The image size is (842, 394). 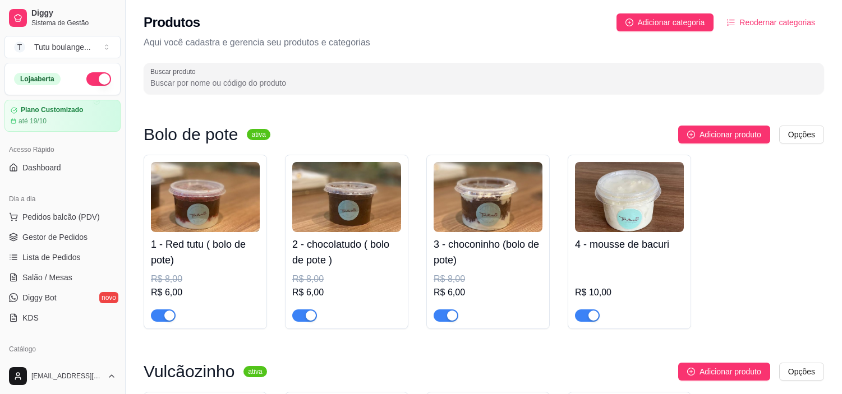 I want to click on span: ordered-list, so click(x=731, y=22).